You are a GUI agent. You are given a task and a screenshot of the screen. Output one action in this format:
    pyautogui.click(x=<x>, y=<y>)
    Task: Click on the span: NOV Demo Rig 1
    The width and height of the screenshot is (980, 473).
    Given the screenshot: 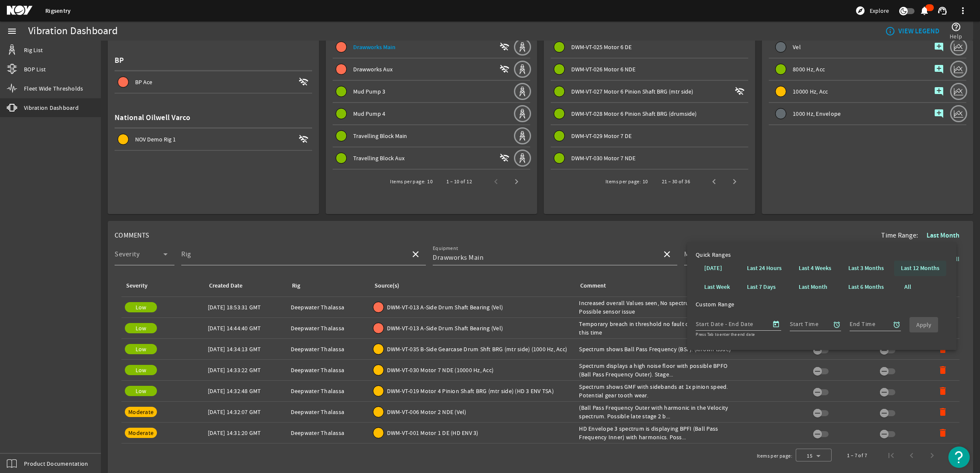 What is the action you would take?
    pyautogui.click(x=155, y=139)
    